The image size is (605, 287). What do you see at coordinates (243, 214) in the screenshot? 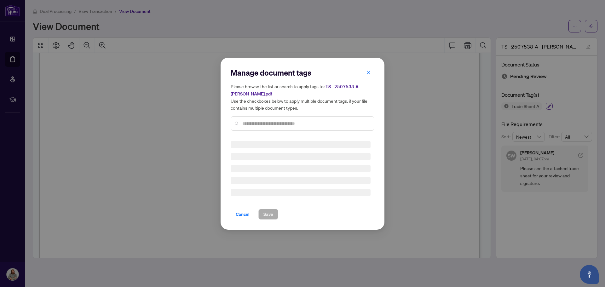
I see `button: Cancel` at bounding box center [243, 214].